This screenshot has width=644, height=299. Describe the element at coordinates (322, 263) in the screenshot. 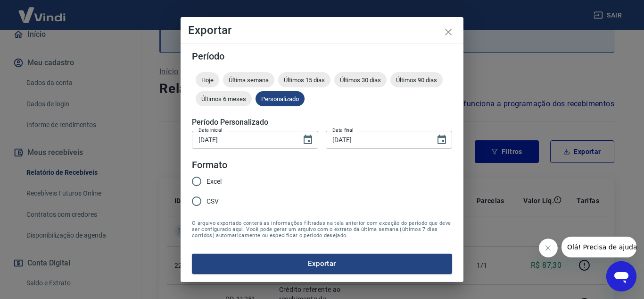

I see `button: Exportar` at that location.